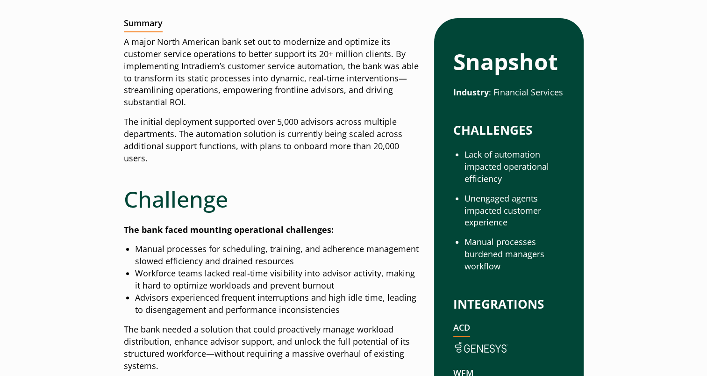  I want to click on strong: INTEGRATIONS, so click(498, 304).